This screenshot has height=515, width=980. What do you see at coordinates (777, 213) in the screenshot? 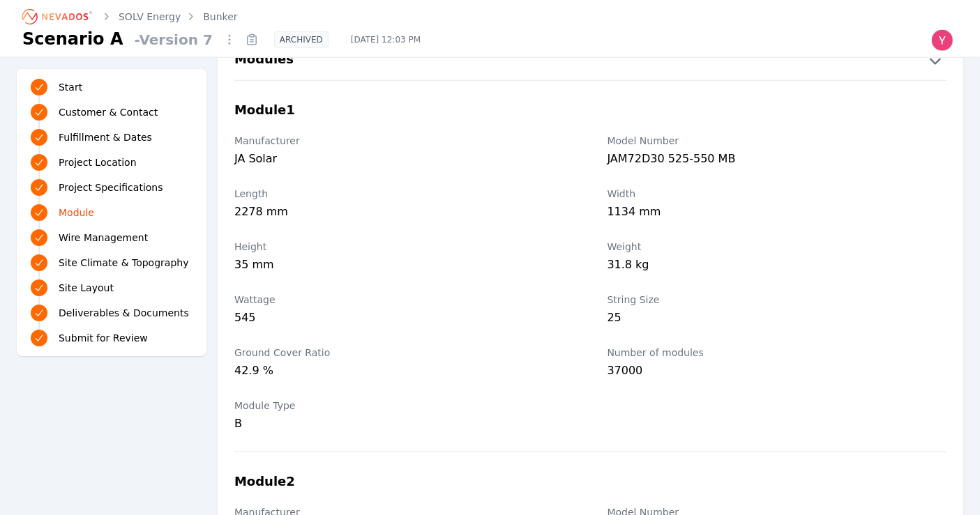
I see `div: 1134 mm` at bounding box center [777, 213].